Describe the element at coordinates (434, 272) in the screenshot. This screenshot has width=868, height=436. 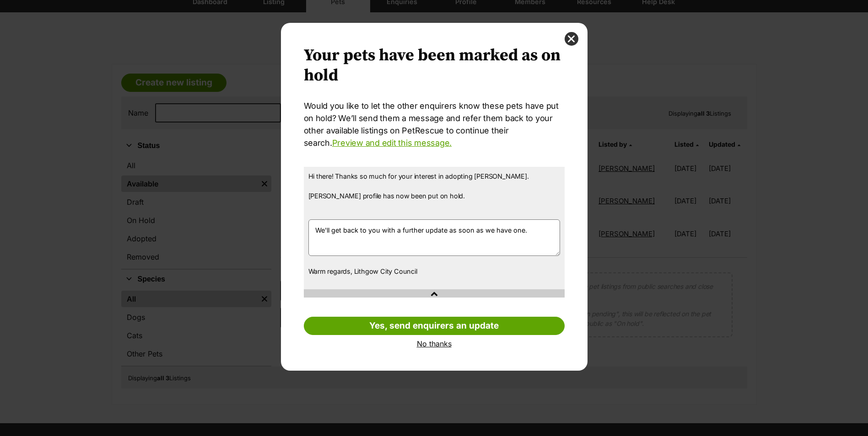
I see `p: Warm regards, Lithgow City Council` at that location.